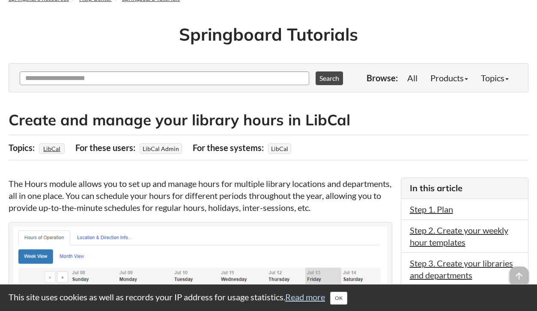  What do you see at coordinates (382, 78) in the screenshot?
I see `p: Browse:` at bounding box center [382, 78].